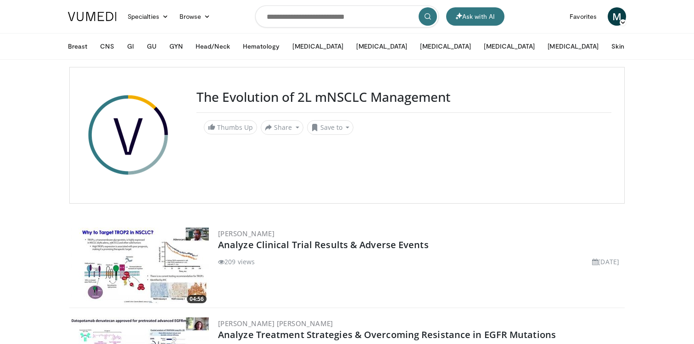  I want to click on button: Hematology, so click(261, 46).